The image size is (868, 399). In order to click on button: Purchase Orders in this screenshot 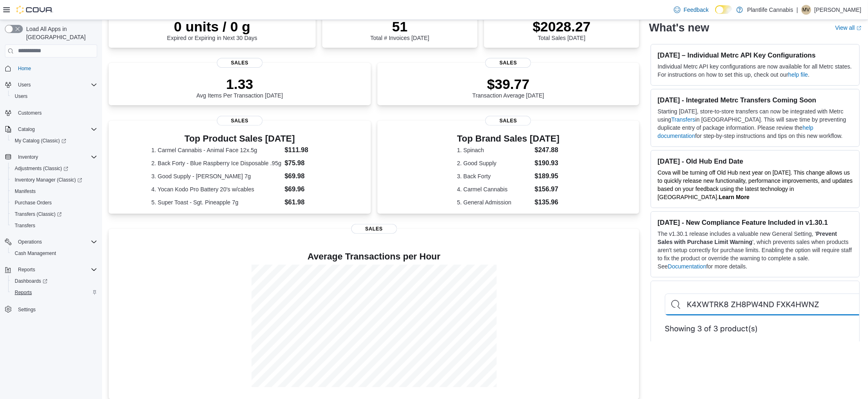, I will do `click(54, 203)`.